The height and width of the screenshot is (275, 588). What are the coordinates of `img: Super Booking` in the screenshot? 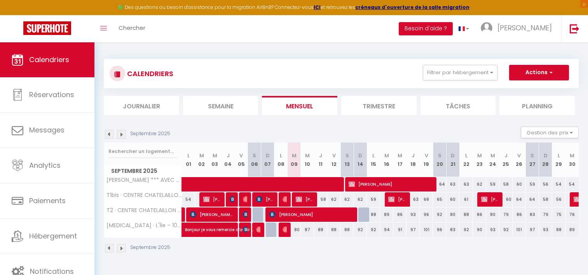 It's located at (47, 28).